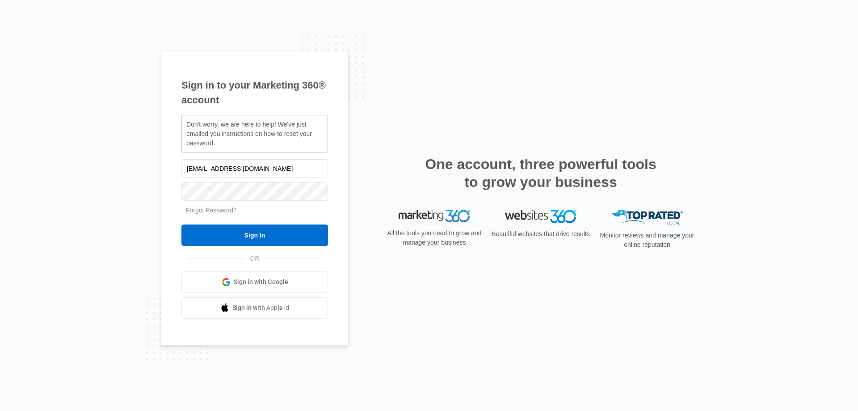 This screenshot has width=858, height=411. Describe the element at coordinates (434, 238) in the screenshot. I see `p: All the tools you need to grow and manage your business` at that location.